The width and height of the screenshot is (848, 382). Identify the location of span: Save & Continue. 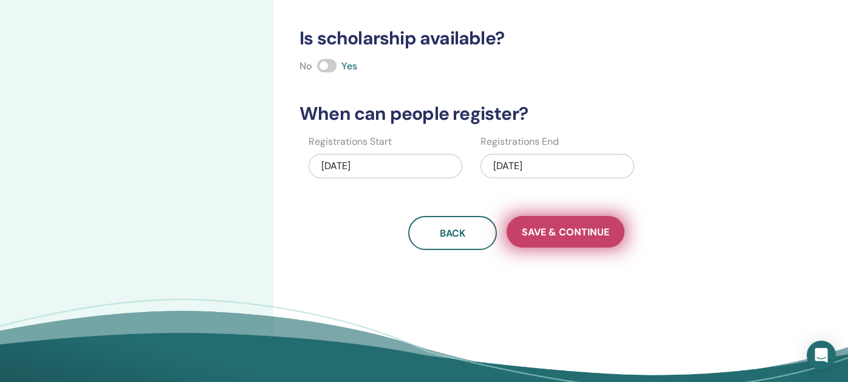
(566, 232).